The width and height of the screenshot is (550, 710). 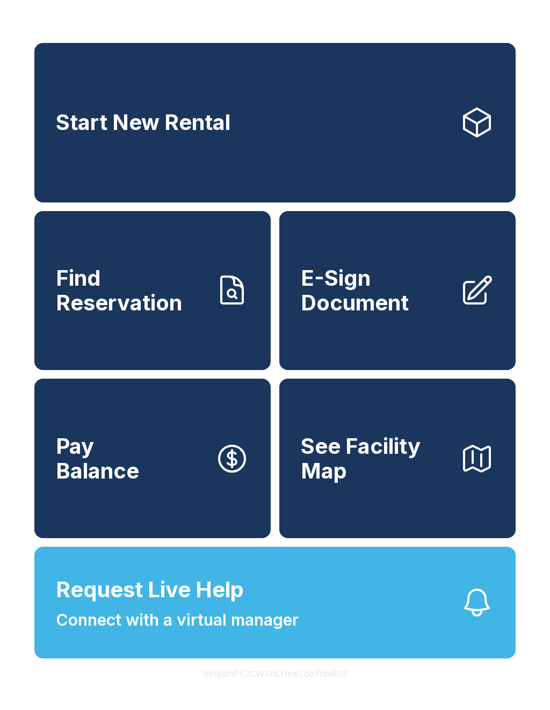 What do you see at coordinates (397, 458) in the screenshot?
I see `button: See Facility Map` at bounding box center [397, 458].